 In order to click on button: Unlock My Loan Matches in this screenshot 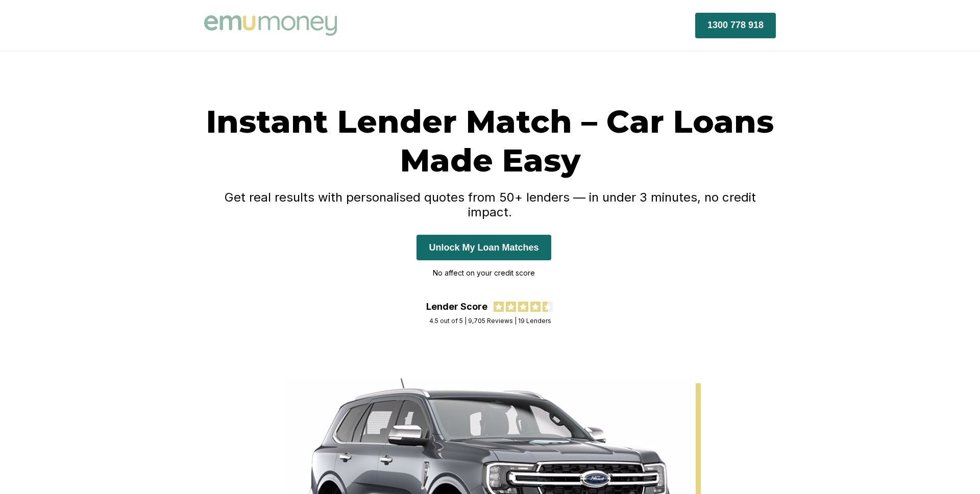, I will do `click(483, 247)`.